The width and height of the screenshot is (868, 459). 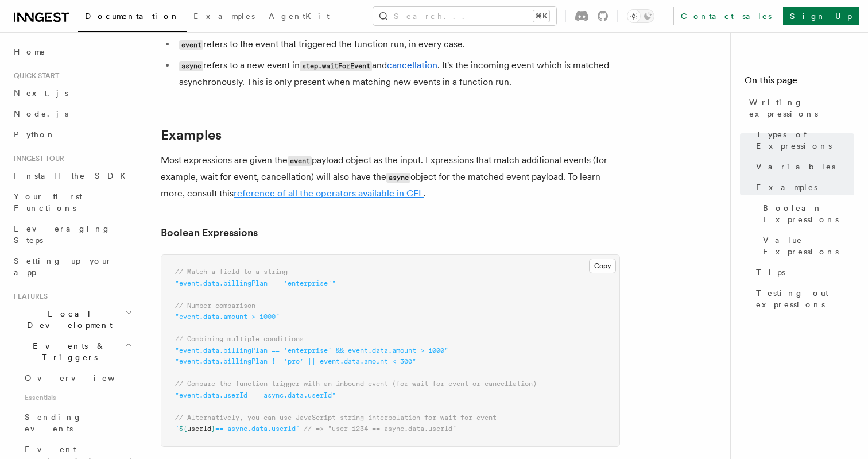 I want to click on span: Essentials, so click(x=78, y=397).